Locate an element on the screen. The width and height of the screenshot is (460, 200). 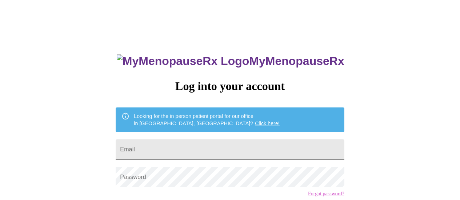
h3: MyMenopauseRx is located at coordinates (230, 61).